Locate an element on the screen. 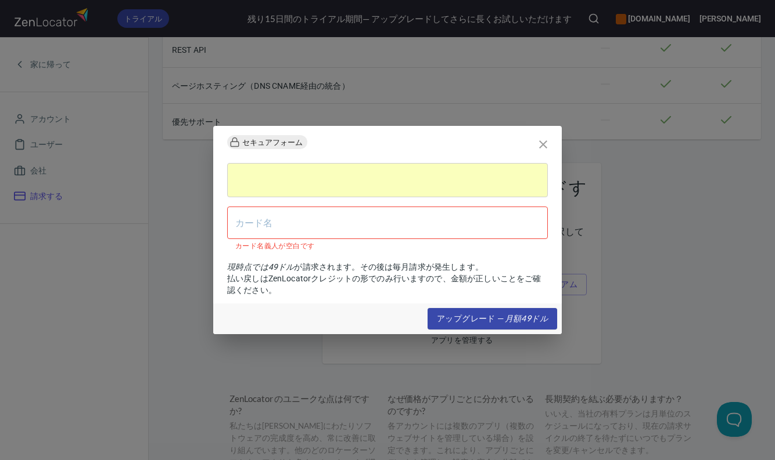 The height and width of the screenshot is (460, 775). font: 49 is located at coordinates (525, 318).